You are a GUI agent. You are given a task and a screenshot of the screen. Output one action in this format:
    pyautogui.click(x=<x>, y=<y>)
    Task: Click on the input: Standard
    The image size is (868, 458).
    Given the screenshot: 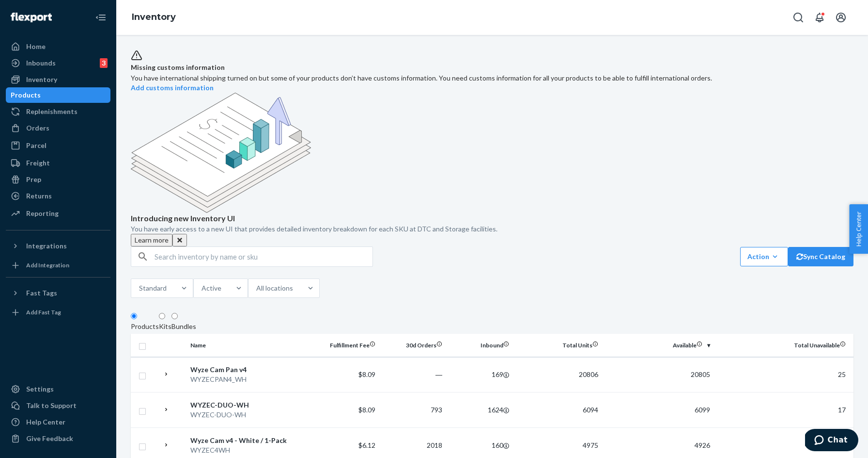 What is the action you would take?
    pyautogui.click(x=167, y=288)
    